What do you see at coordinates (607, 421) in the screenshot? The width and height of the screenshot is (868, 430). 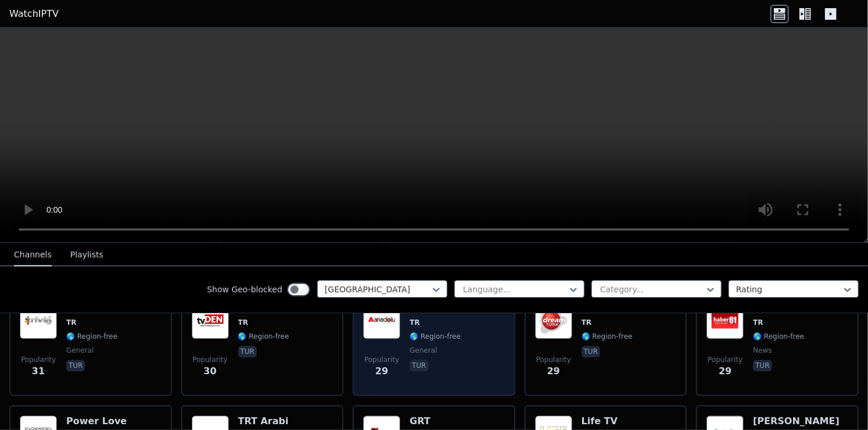 I see `h6: Life TV` at bounding box center [607, 421].